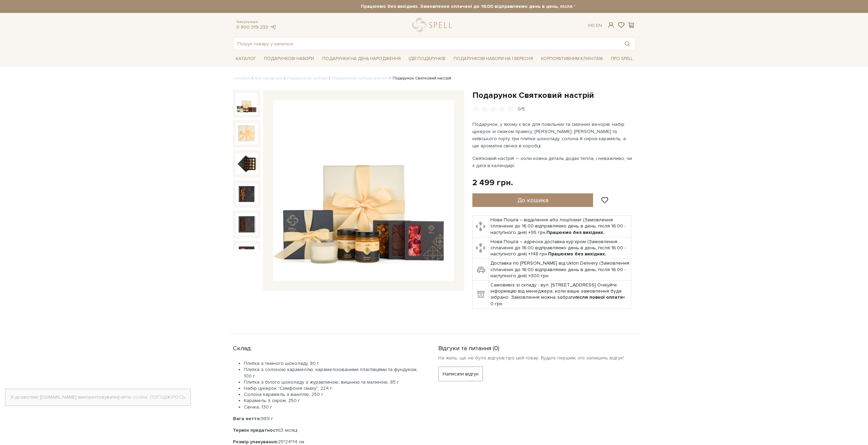  What do you see at coordinates (537, 358) in the screenshot?
I see `p: На жаль, ще не було відгуків про цей товар. Будьте першим, хто залишить відгук!` at bounding box center [537, 358].